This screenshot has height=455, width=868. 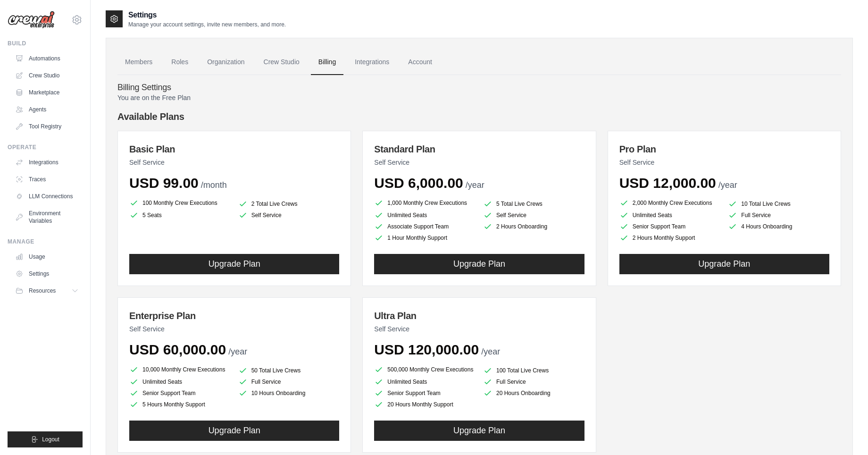 What do you see at coordinates (225, 62) in the screenshot?
I see `a: Organization` at bounding box center [225, 62].